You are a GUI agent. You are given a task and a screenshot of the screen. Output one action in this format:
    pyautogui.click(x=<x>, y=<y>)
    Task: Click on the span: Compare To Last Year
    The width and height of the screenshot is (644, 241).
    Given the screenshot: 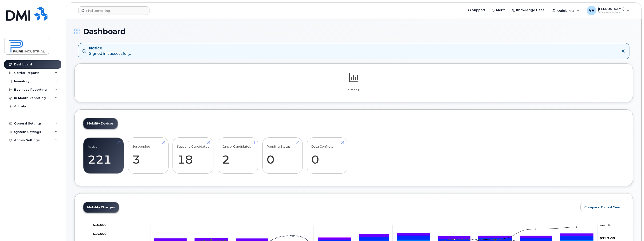 What is the action you would take?
    pyautogui.click(x=602, y=207)
    